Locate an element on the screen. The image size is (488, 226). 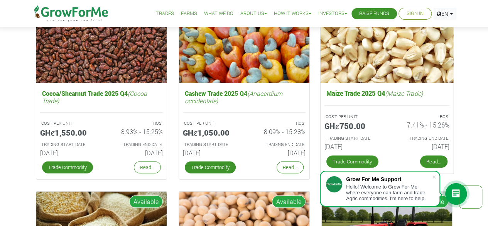
a: Investors is located at coordinates (333, 14).